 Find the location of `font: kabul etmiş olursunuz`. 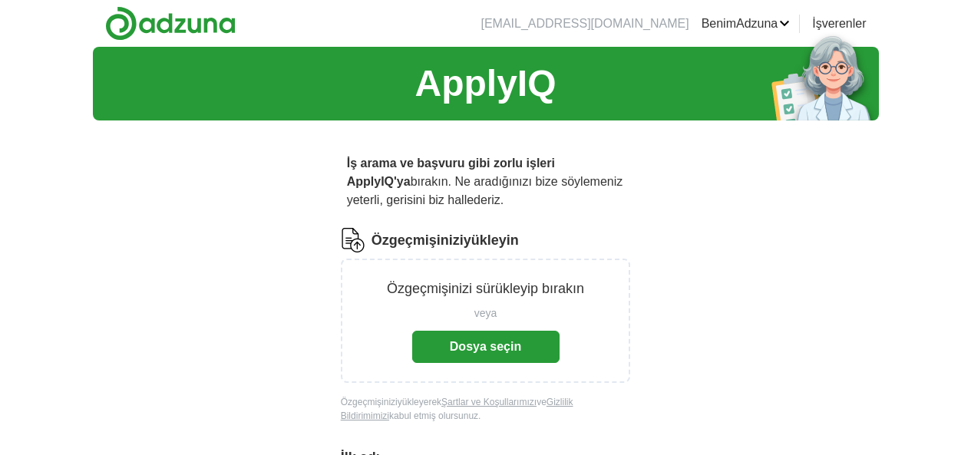

font: kabul etmiş olursunuz is located at coordinates (434, 416).